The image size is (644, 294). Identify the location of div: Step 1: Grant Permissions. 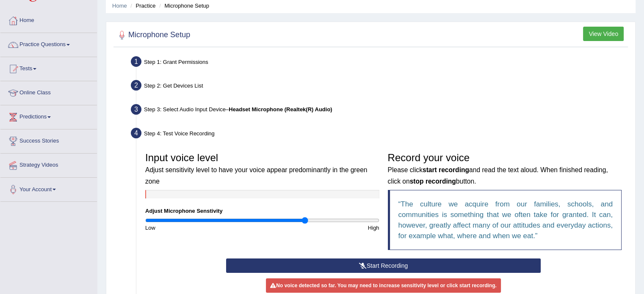
(379, 63).